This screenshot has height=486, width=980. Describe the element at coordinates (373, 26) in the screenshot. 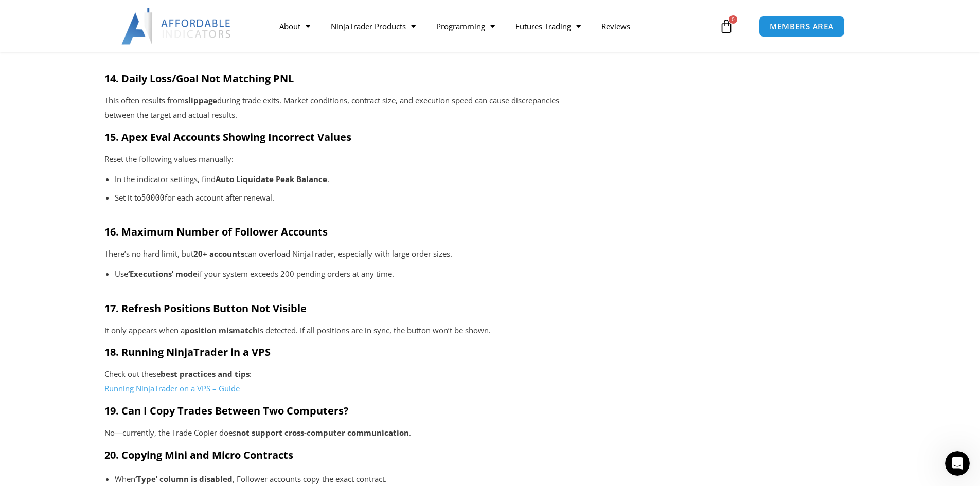

I see `a: NinjaTrader Products` at that location.